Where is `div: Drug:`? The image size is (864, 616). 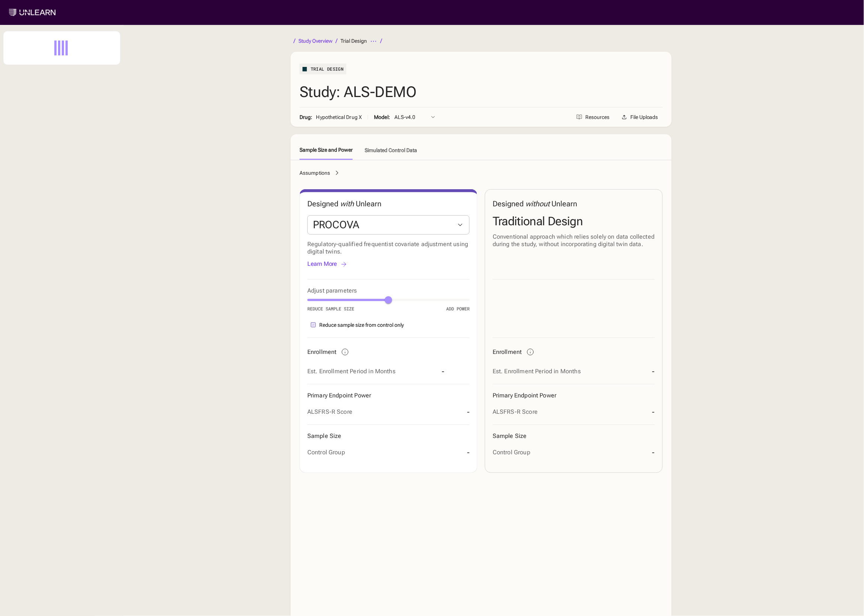 div: Drug: is located at coordinates (334, 117).